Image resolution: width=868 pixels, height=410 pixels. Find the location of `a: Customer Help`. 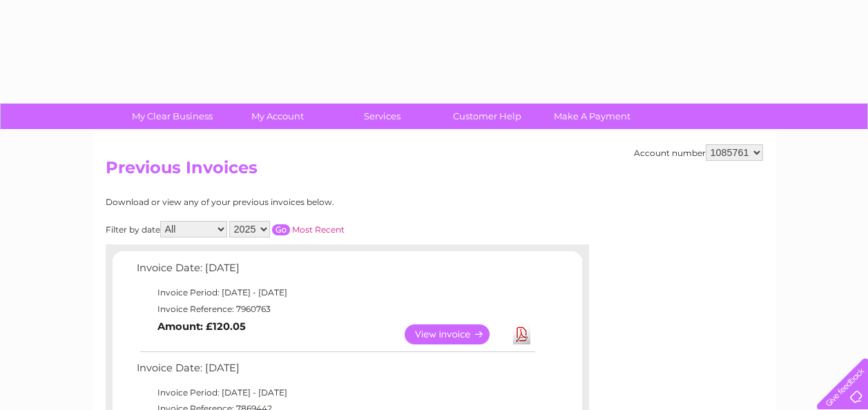

a: Customer Help is located at coordinates (487, 116).